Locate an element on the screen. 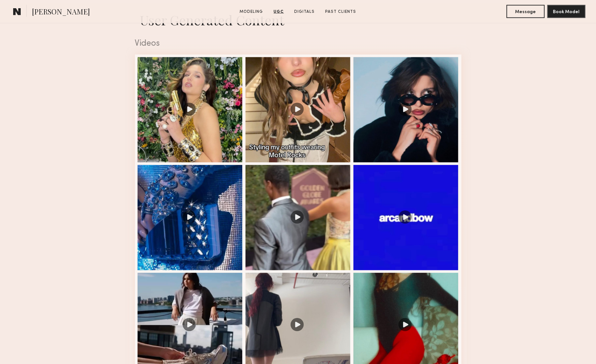 This screenshot has width=596, height=364. button: Book Model is located at coordinates (566, 12).